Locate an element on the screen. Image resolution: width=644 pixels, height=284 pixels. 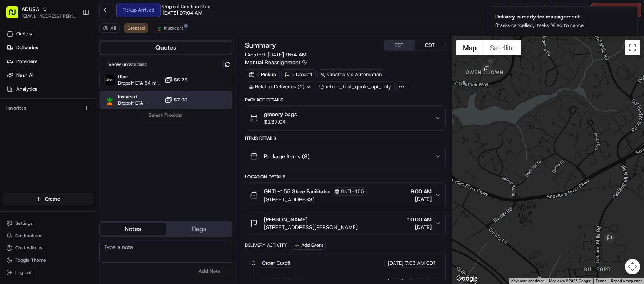
span: $137.04 is located at coordinates (280, 122).